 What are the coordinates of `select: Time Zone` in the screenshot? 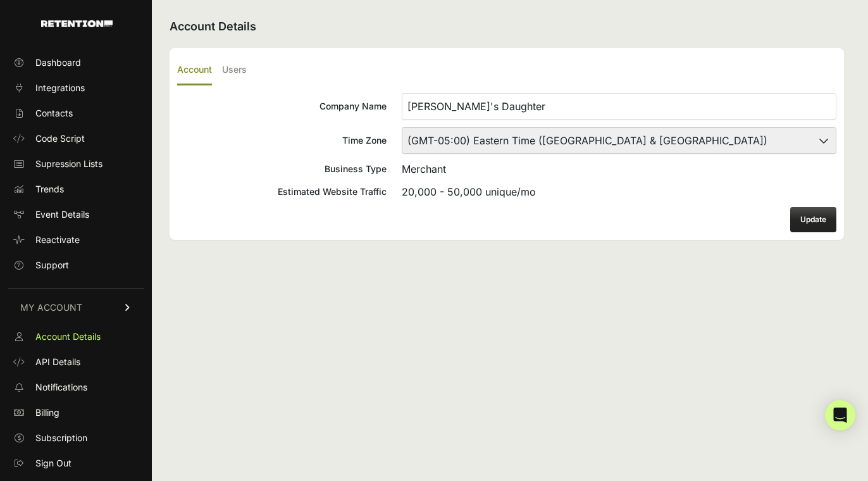 It's located at (618, 141).